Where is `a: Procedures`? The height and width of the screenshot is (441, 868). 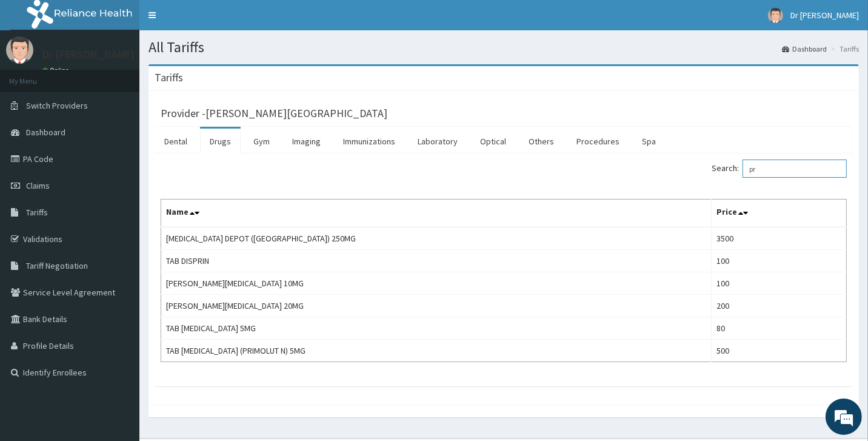 a: Procedures is located at coordinates (597, 141).